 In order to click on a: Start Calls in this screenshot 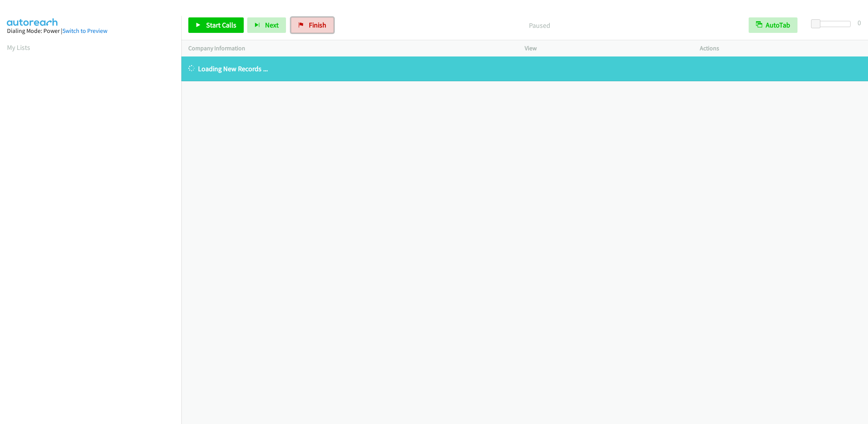, I will do `click(216, 25)`.